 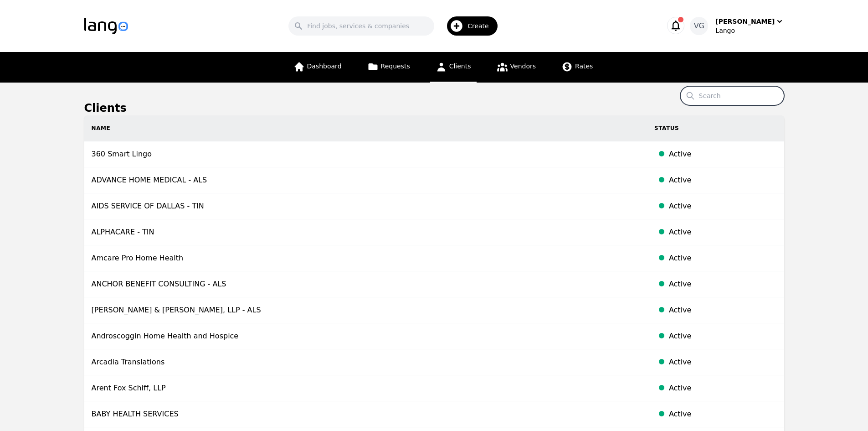 I want to click on a: Requests, so click(x=389, y=67).